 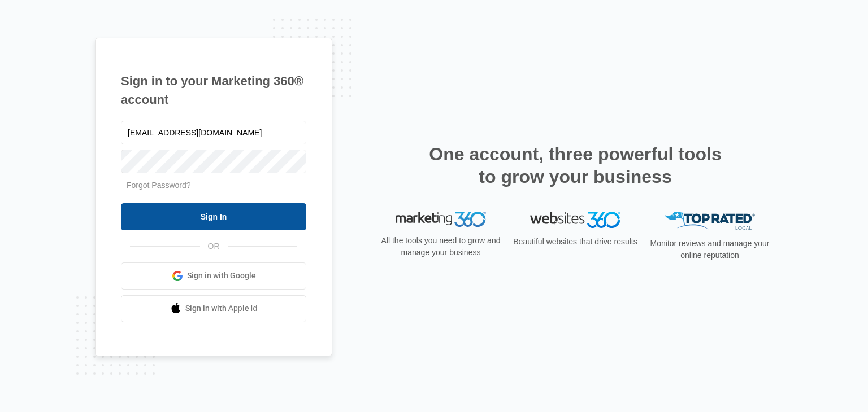 I want to click on img: Websites 360, so click(x=575, y=220).